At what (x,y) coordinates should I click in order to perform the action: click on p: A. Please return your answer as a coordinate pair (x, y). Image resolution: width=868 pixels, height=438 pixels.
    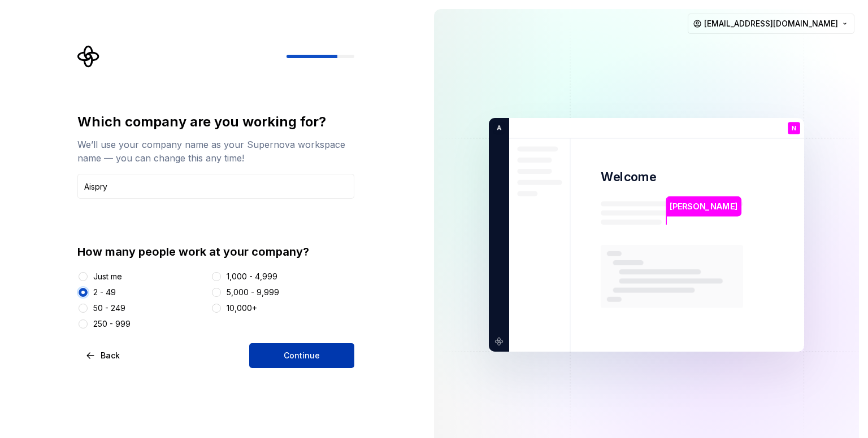
    Looking at the image, I should click on (496, 128).